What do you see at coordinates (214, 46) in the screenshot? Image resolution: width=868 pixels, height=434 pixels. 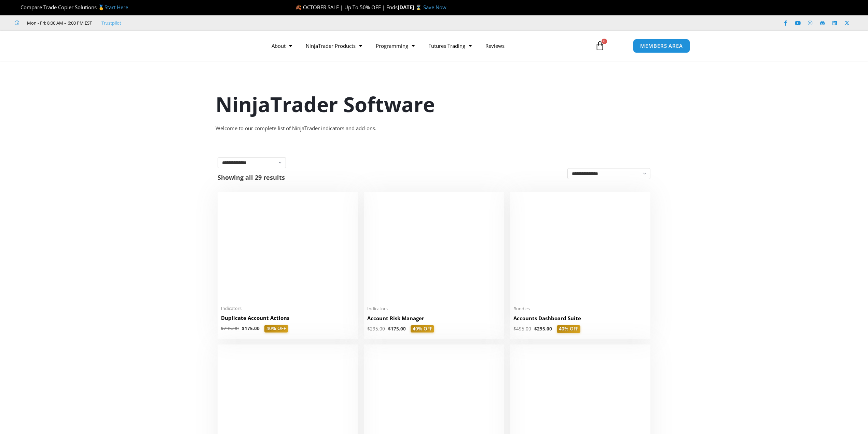 I see `img: LogoAI | Affordable Indicators – NinjaTrader` at bounding box center [214, 46].